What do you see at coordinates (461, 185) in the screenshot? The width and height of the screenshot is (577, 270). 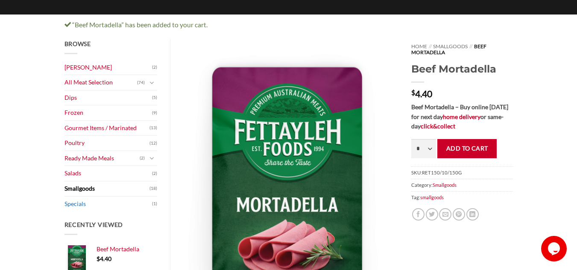 I see `span: Category:` at bounding box center [461, 185].